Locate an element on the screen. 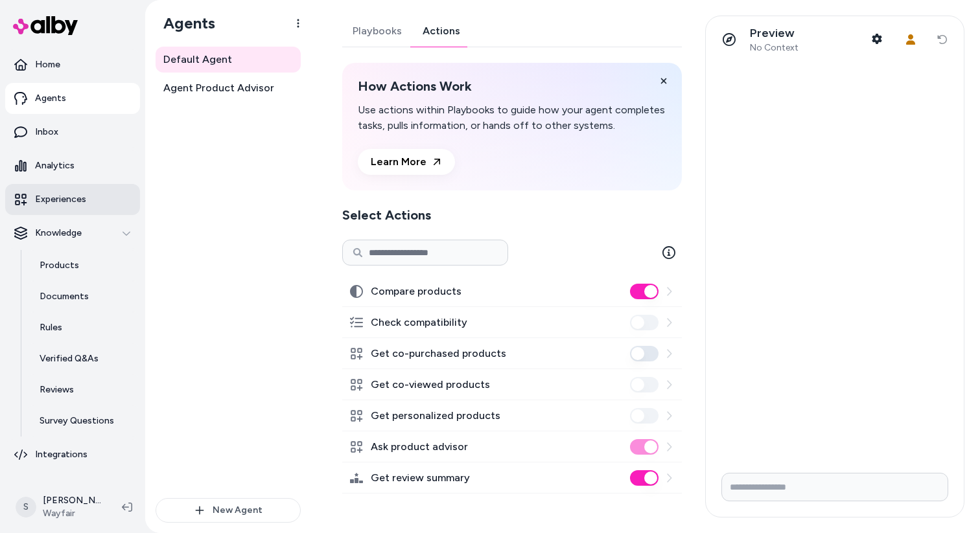 The image size is (980, 533). span: No Context is located at coordinates (774, 48).